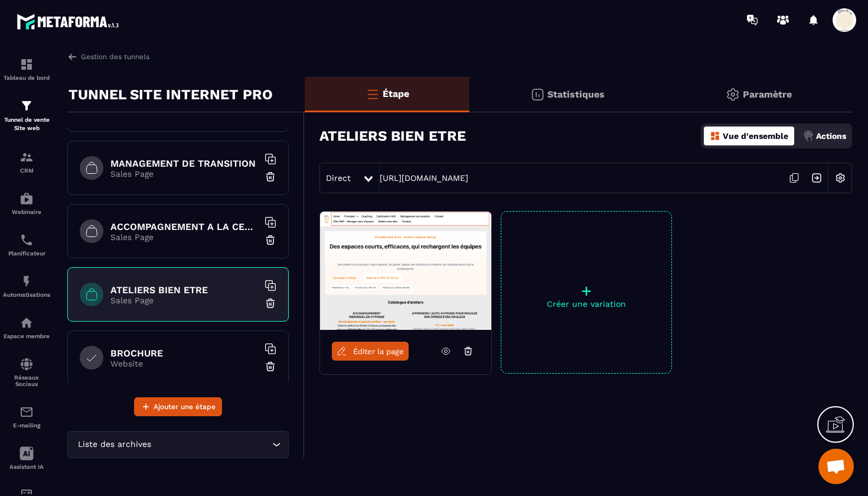 The image size is (868, 496). What do you see at coordinates (26, 240) in the screenshot?
I see `img: scheduler` at bounding box center [26, 240].